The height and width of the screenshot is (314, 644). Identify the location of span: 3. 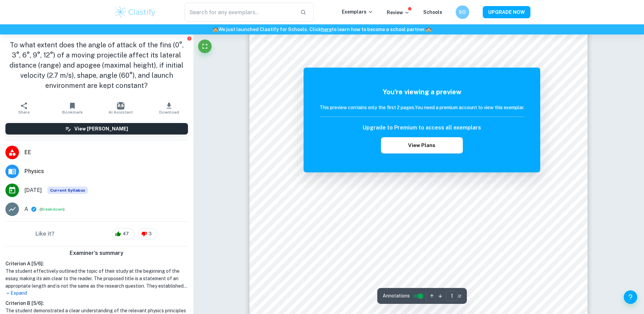
(150, 234).